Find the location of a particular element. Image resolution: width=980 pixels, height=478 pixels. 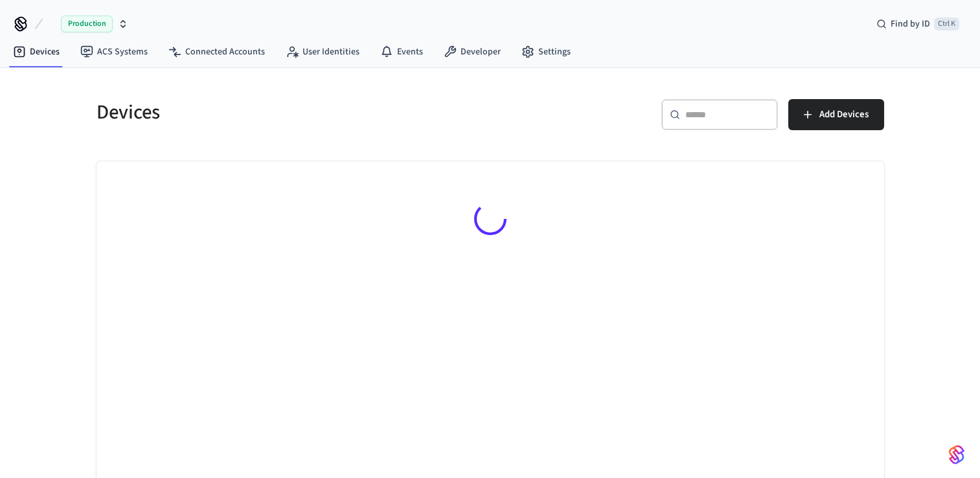

a: User Identities is located at coordinates (323, 52).